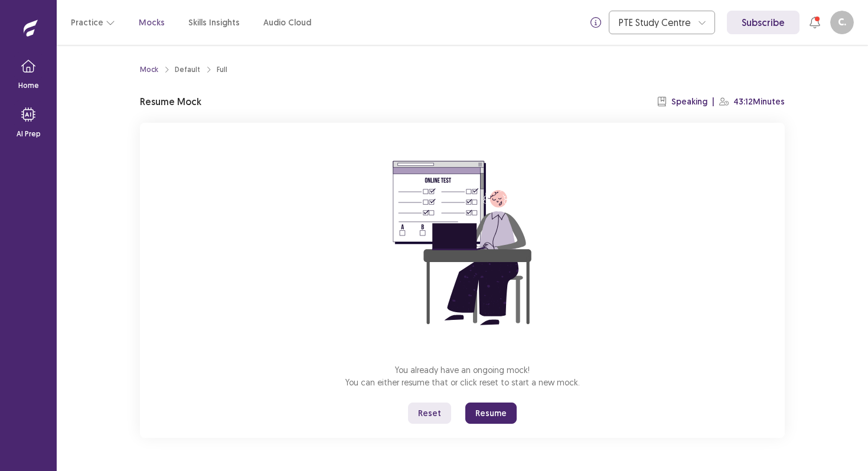  Describe the element at coordinates (28, 134) in the screenshot. I see `p: AI Prep` at that location.